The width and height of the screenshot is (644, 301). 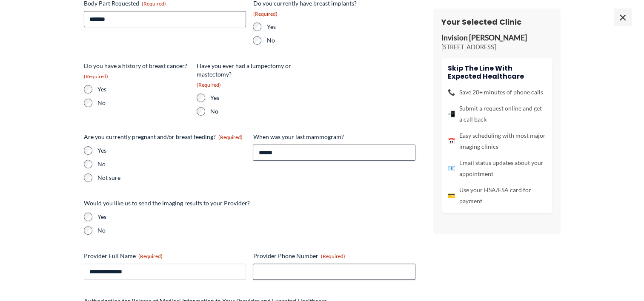 I want to click on label: Not sure, so click(x=172, y=178).